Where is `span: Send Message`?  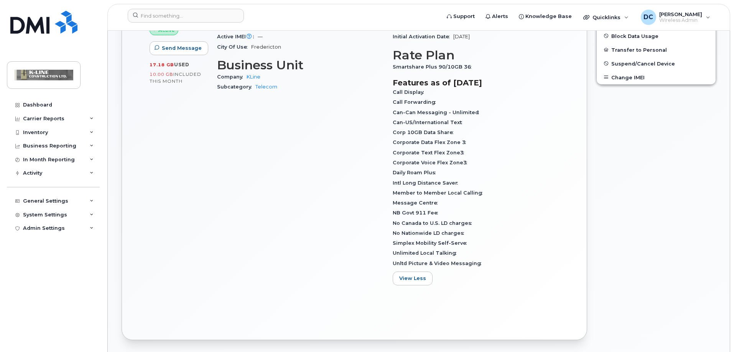 span: Send Message is located at coordinates (182, 48).